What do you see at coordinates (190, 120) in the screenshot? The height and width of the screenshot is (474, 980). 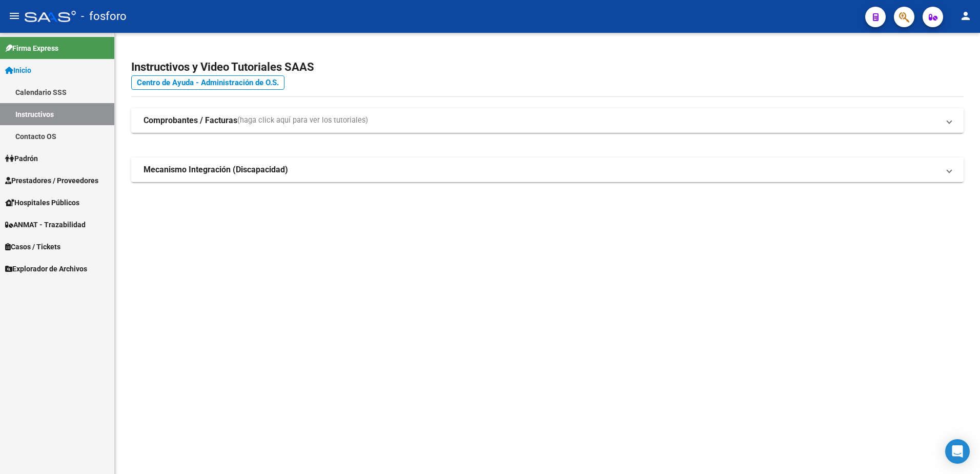 I see `strong: Comprobantes / Facturas` at bounding box center [190, 120].